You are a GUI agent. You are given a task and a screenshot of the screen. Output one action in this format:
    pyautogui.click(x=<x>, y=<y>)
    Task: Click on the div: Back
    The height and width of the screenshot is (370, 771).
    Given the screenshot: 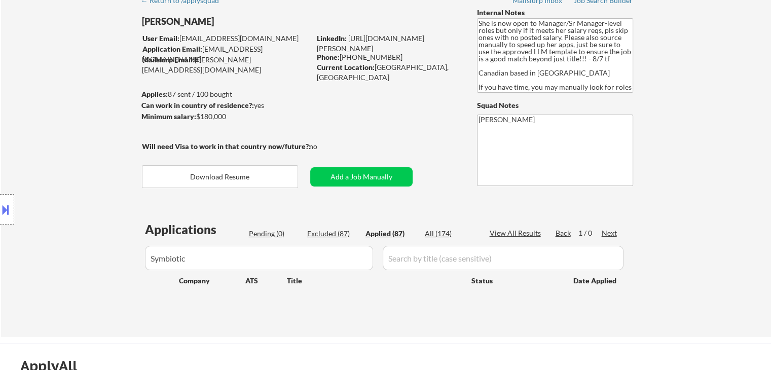 What is the action you would take?
    pyautogui.click(x=563, y=233)
    